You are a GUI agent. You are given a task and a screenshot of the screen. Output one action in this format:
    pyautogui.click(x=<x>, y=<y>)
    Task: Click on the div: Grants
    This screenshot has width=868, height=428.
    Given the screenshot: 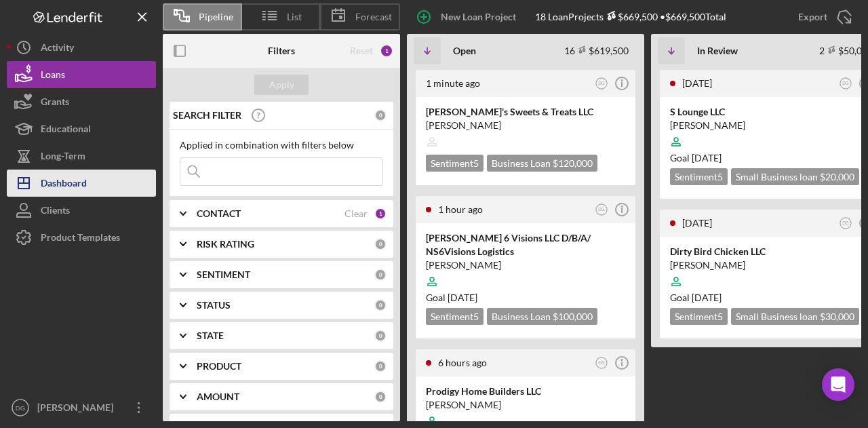 What is the action you would take?
    pyautogui.click(x=55, y=103)
    